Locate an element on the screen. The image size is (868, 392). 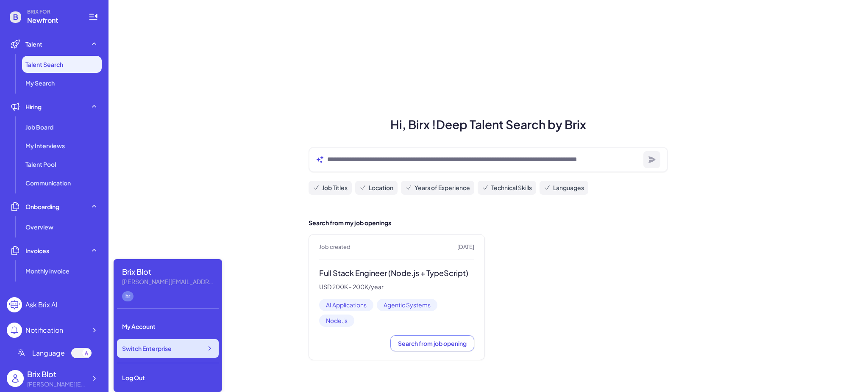
div: Log Out is located at coordinates (168, 378).